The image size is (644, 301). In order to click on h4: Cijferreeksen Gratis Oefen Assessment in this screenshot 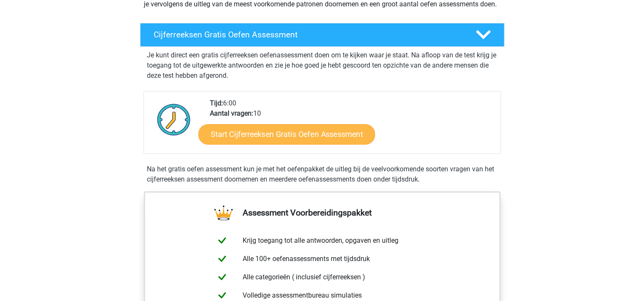, I will do `click(308, 34)`.